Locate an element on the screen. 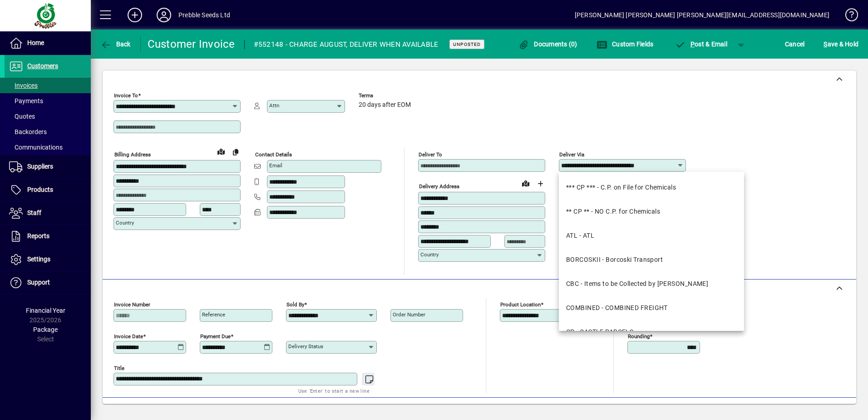 The height and width of the screenshot is (420, 868). div: CP - CASTLE PARCELS is located at coordinates (600, 331).